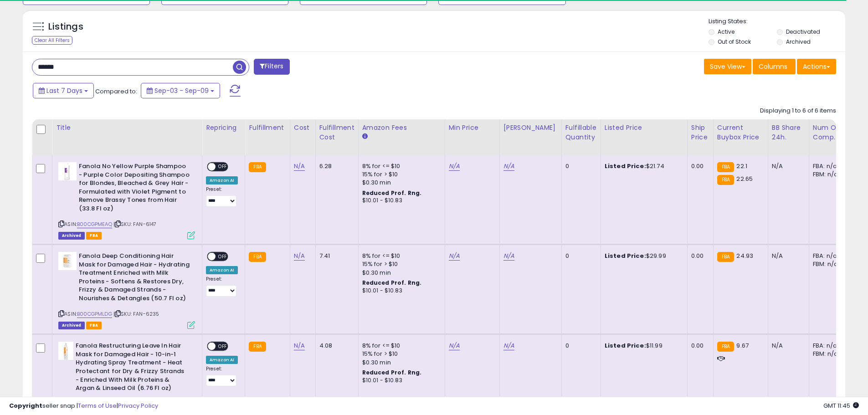 The height and width of the screenshot is (415, 868). Describe the element at coordinates (581, 133) in the screenshot. I see `div: Fulfillable Quantity` at that location.